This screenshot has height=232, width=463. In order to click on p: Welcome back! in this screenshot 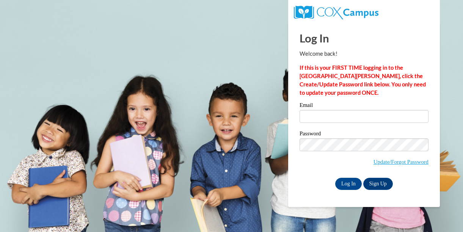, I will do `click(364, 54)`.